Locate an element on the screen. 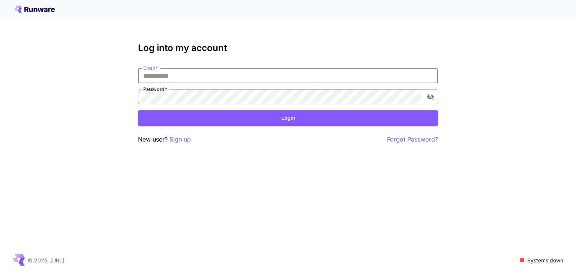 The image size is (576, 274). button: Sign up is located at coordinates (180, 139).